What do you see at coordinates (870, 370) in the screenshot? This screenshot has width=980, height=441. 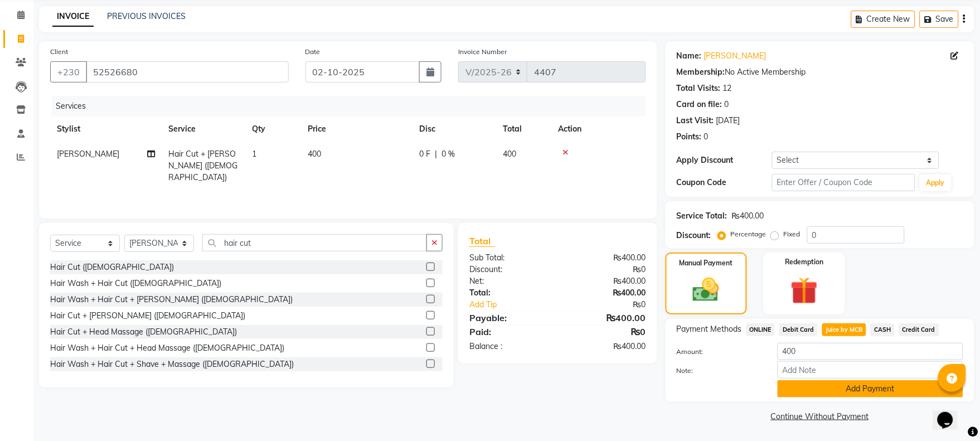 I see `input: Add Note` at bounding box center [870, 370].